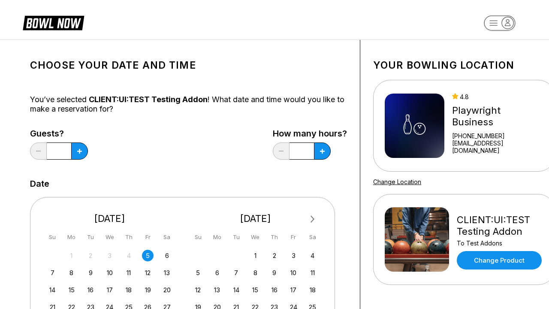  Describe the element at coordinates (52, 273) in the screenshot. I see `div: Choose Sunday, September 7th, 2025` at that location.